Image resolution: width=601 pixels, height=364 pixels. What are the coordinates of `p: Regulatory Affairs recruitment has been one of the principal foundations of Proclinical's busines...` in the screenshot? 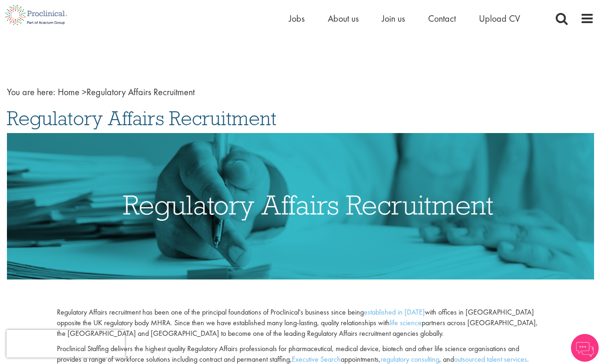 It's located at (300, 323).